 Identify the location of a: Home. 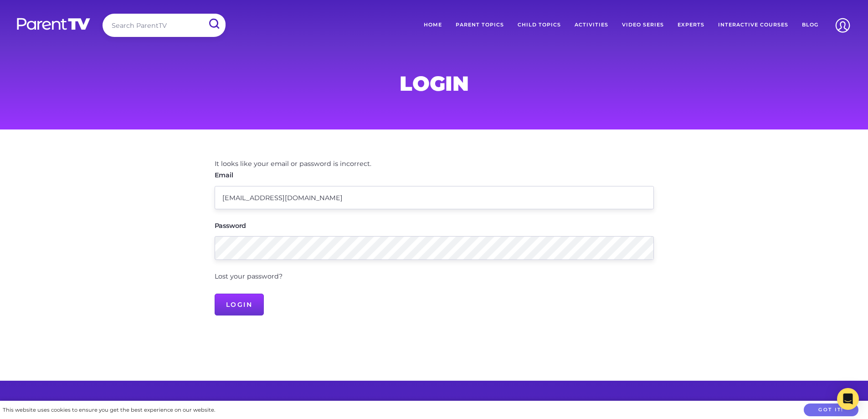
(433, 25).